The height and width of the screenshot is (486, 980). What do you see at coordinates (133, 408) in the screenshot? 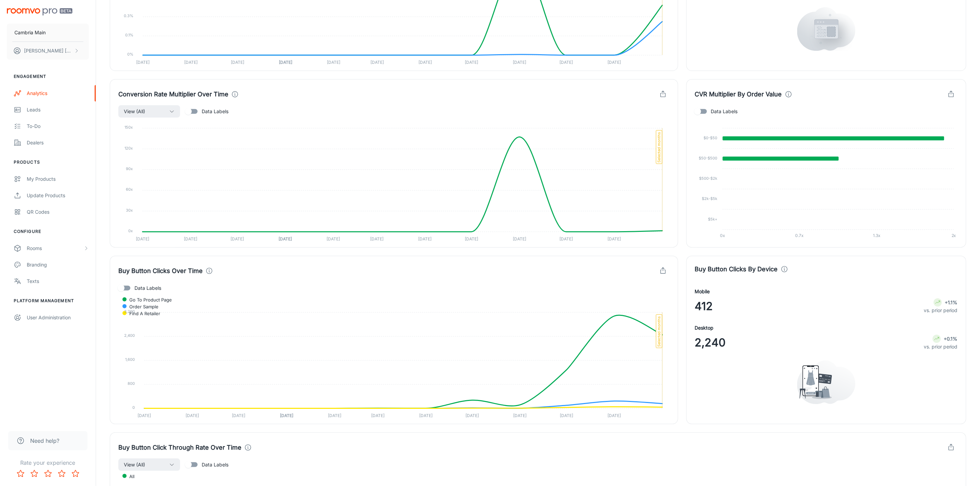
I see `tspan: 0` at bounding box center [133, 408].